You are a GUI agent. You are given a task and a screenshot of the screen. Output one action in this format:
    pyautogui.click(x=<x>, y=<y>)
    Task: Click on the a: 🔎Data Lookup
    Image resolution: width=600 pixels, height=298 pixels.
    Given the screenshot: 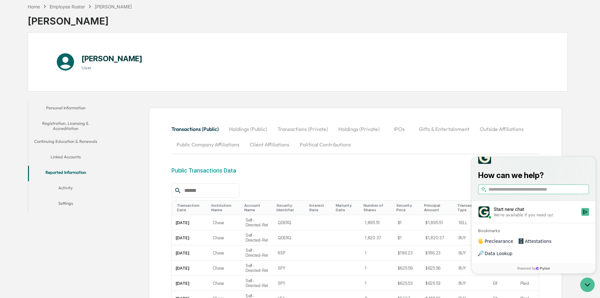 What is the action you would take?
    pyautogui.click(x=24, y=97)
    